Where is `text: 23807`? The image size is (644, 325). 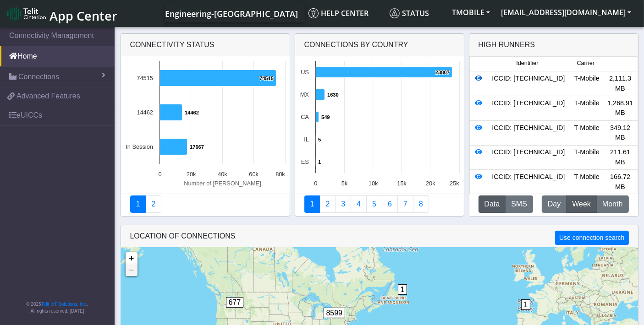
text: 23807 is located at coordinates (442, 73).